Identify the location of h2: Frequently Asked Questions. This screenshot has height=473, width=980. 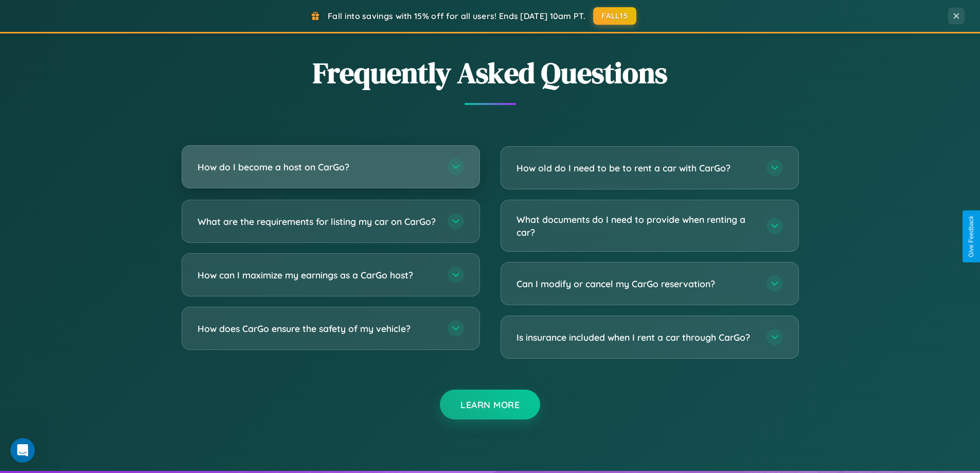
(490, 73).